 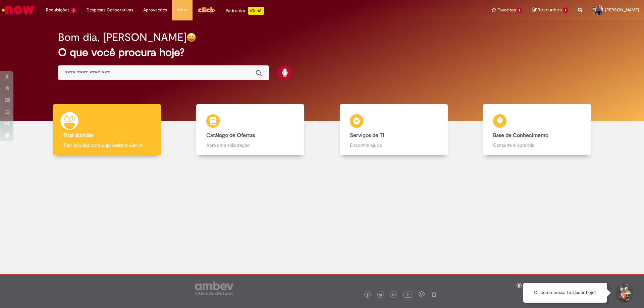 What do you see at coordinates (322, 52) in the screenshot?
I see `h2: O que você procura hoje?` at bounding box center [322, 52].